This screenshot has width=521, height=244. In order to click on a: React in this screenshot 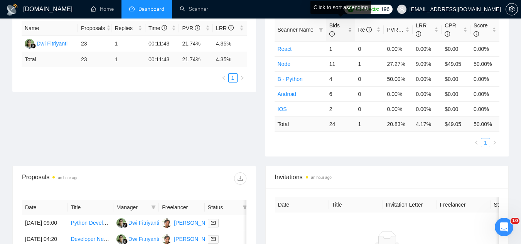, I will do `click(285, 49)`.